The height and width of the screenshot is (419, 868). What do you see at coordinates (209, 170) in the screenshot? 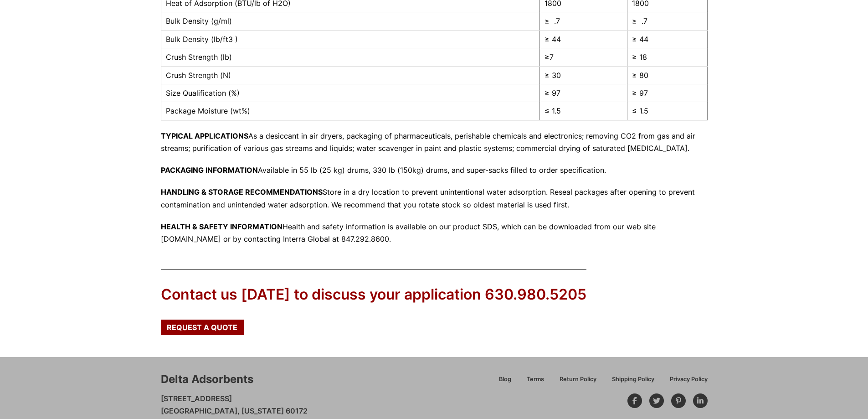
I see `strong: PACKAGING INFORMATION` at bounding box center [209, 170].